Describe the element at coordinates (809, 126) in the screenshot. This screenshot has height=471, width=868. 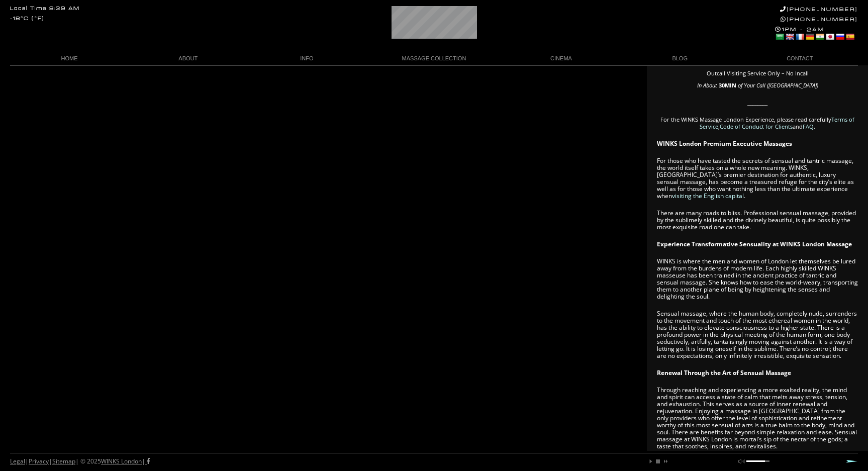
I see `a: FAQ` at that location.